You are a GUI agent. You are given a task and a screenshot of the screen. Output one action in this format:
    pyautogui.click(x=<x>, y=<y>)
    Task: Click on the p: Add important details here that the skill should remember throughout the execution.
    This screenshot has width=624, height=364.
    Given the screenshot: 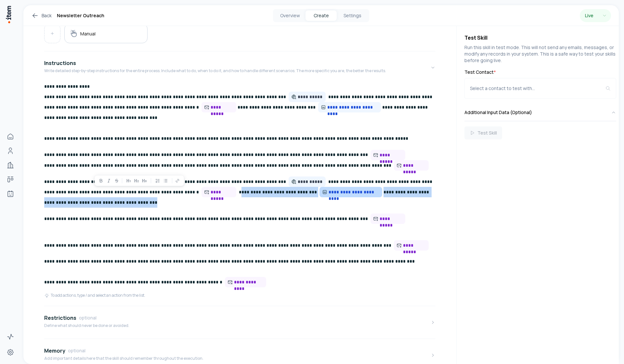 What is the action you would take?
    pyautogui.click(x=124, y=358)
    